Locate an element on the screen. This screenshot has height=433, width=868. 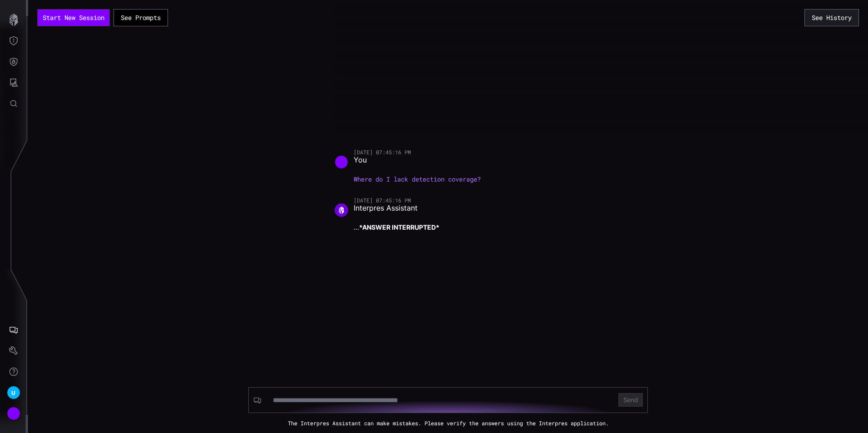
button: Start New Session is located at coordinates (74, 18).